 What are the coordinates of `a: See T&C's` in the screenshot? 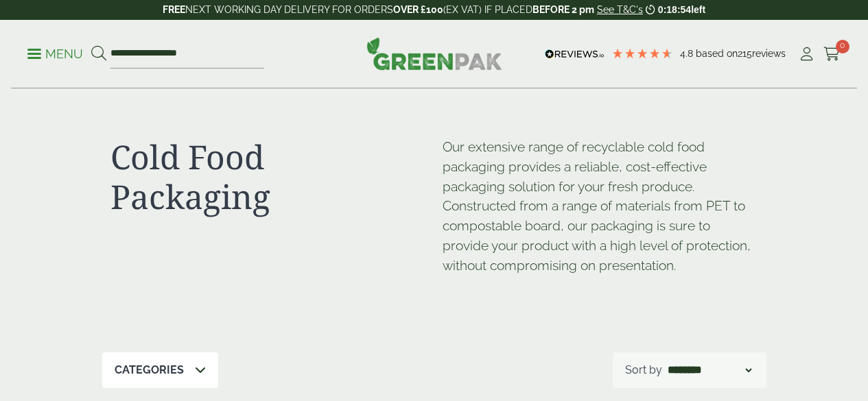 It's located at (620, 10).